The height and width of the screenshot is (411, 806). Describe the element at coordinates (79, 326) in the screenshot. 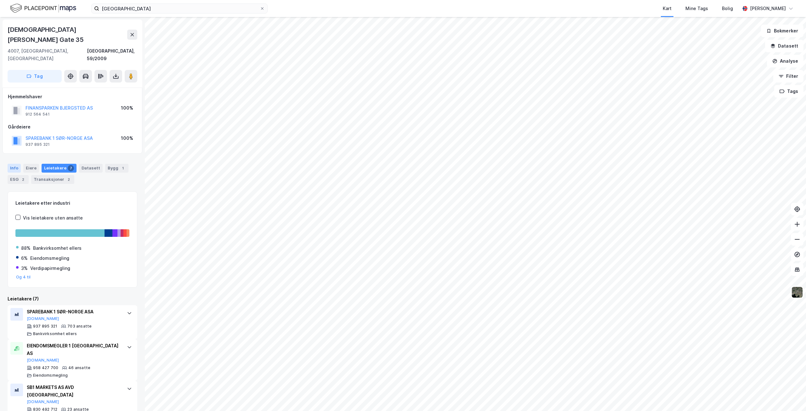

I see `div: 703 ansatte` at that location.